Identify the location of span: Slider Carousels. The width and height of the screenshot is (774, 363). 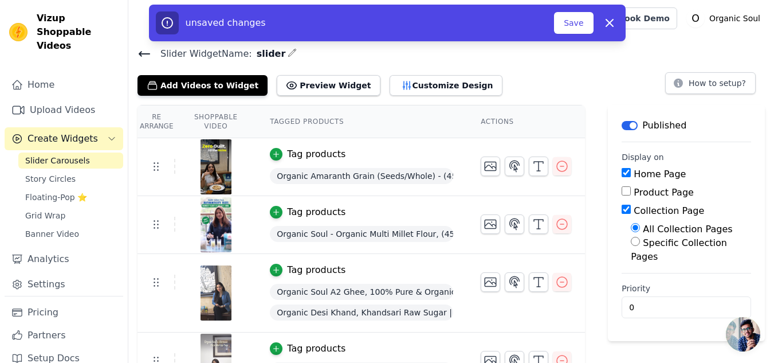
(57, 160).